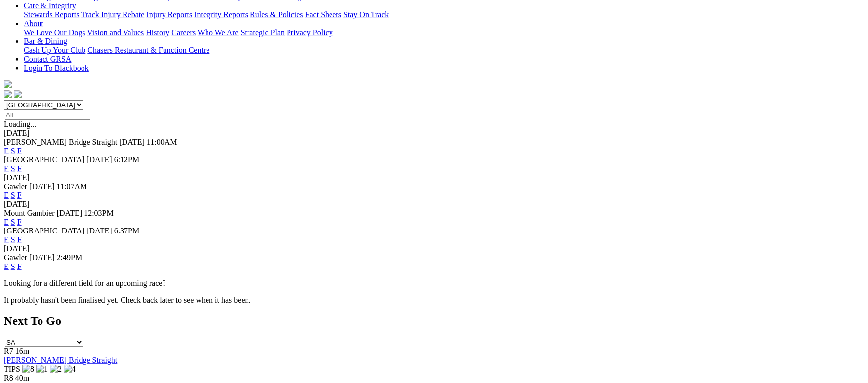 Image resolution: width=868 pixels, height=383 pixels. Describe the element at coordinates (9, 351) in the screenshot. I see `span: R7` at that location.